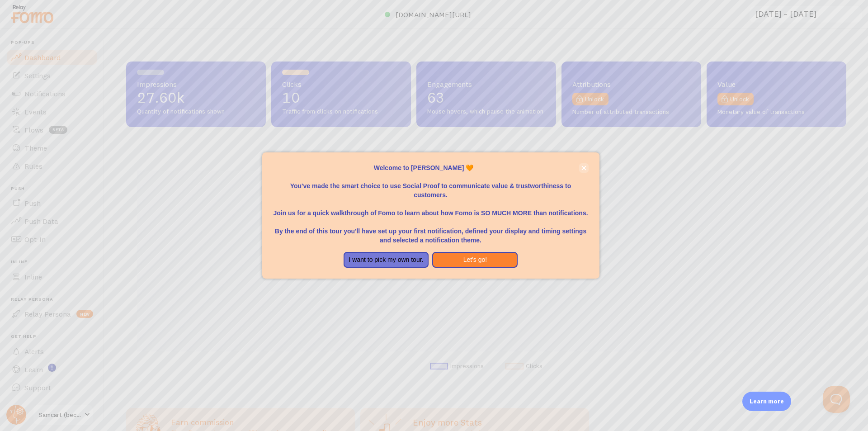 This screenshot has height=431, width=868. What do you see at coordinates (475, 260) in the screenshot?
I see `button: Let's go!` at bounding box center [475, 260].